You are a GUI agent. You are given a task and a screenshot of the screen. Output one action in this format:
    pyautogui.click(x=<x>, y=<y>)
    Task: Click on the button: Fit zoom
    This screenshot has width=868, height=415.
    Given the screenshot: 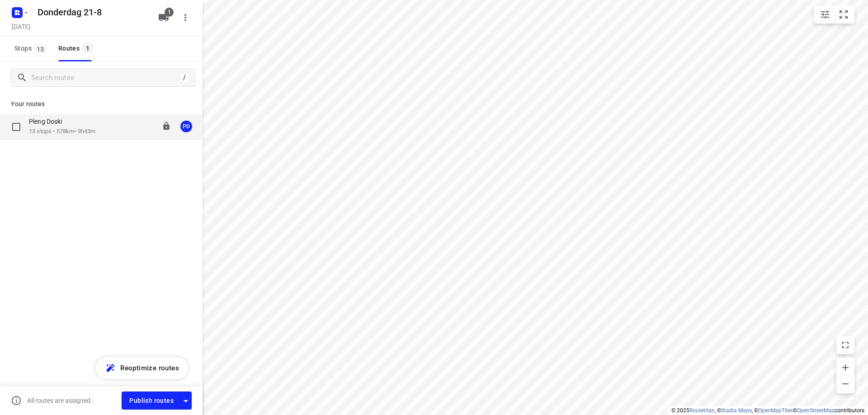 What is the action you would take?
    pyautogui.click(x=844, y=15)
    